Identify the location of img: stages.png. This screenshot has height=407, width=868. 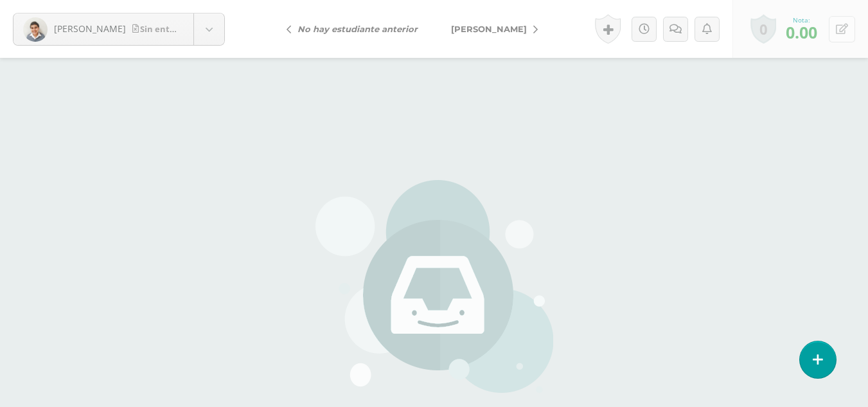
(434, 289).